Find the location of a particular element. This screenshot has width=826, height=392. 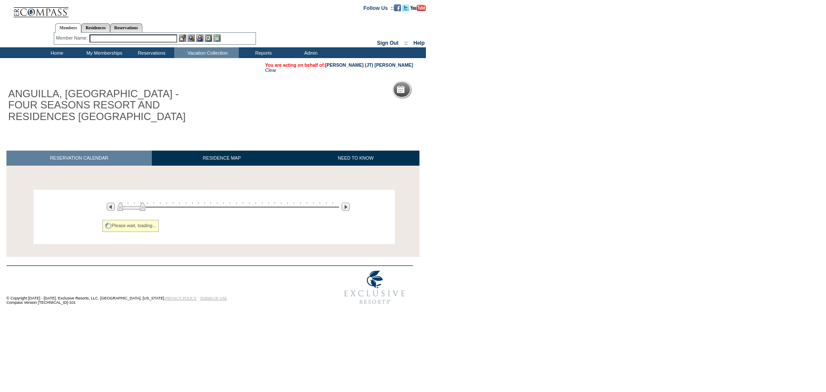

a: RESIDENCE MAP is located at coordinates (222, 158).